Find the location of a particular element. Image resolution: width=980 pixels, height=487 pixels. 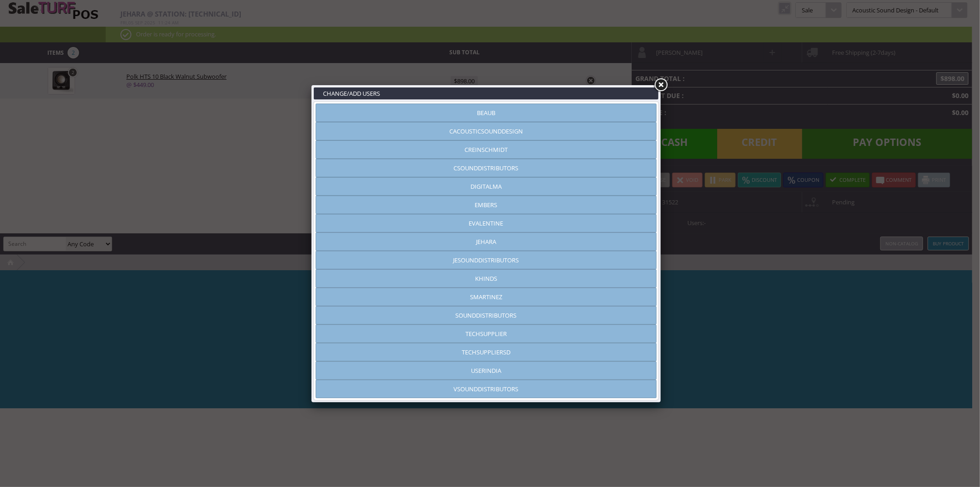

a: DigitalMA is located at coordinates (487, 186).